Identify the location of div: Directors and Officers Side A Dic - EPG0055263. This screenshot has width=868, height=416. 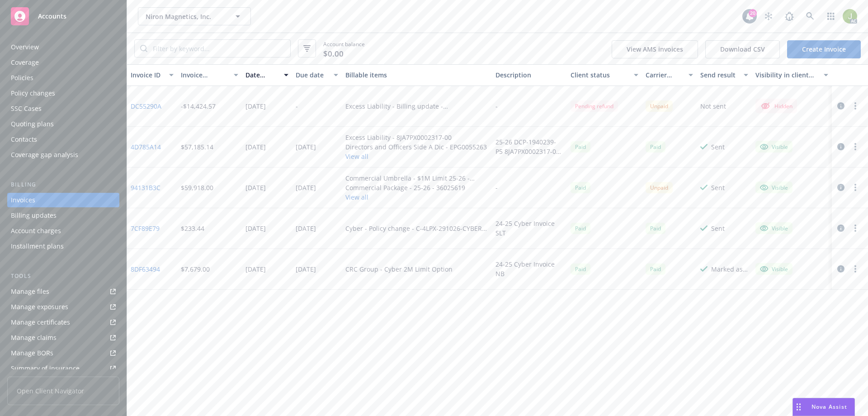
(416, 147).